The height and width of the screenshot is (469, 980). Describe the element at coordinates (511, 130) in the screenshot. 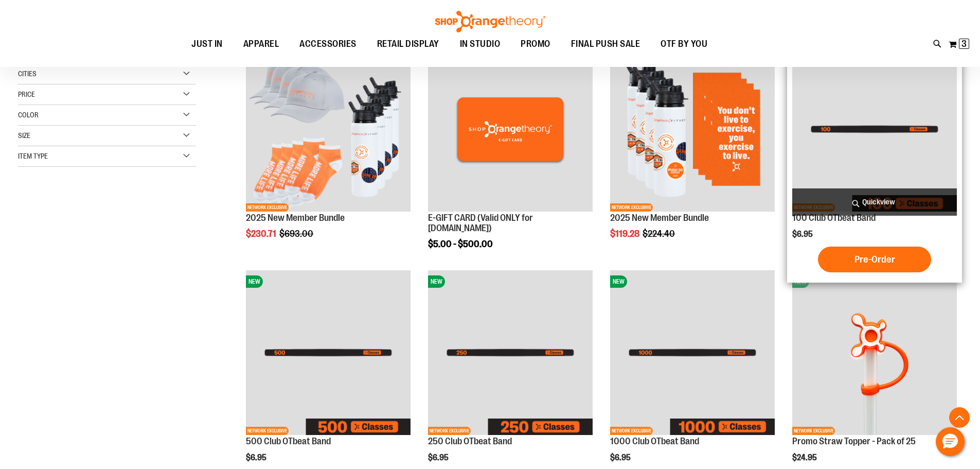

I see `a: E-GIFT CARD (Valid ONLY for ShopOrangetheory.com)NEW` at that location.